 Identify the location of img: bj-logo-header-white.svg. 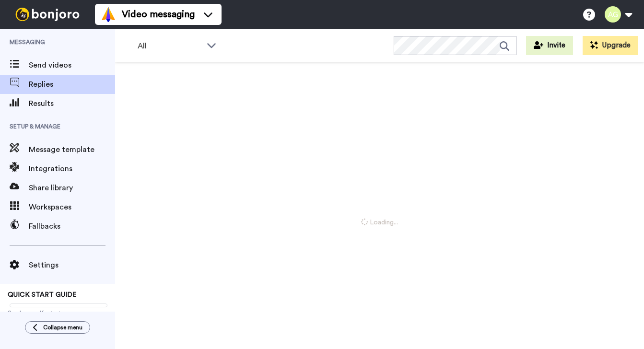
(47, 14).